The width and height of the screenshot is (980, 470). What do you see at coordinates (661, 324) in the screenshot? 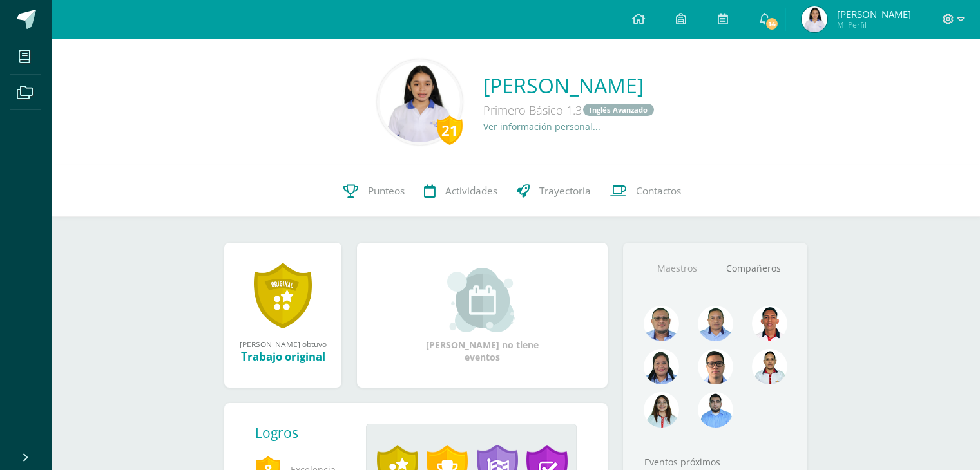
I see `img: 99962f3fa423c9b8099341731b303440.png` at bounding box center [661, 324].